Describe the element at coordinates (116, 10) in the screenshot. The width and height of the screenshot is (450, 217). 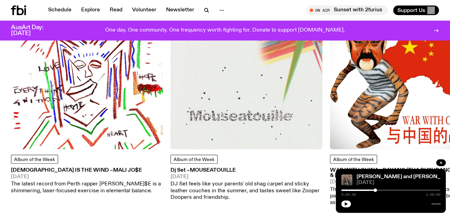
I see `a: Read` at that location.